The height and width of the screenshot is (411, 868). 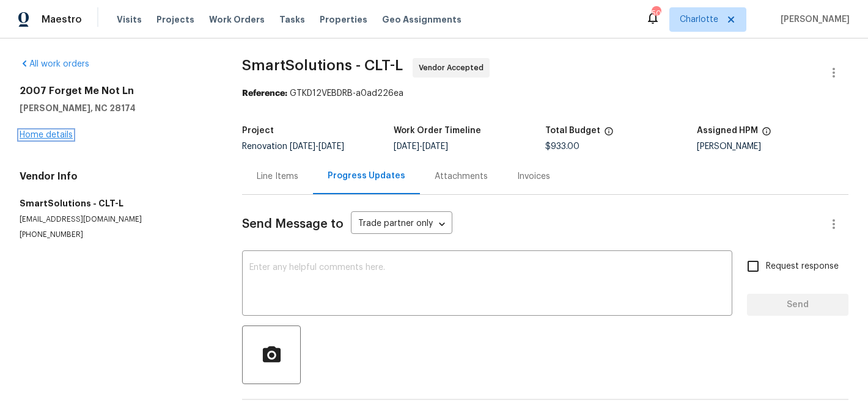 I want to click on span: Work Orders, so click(x=236, y=19).